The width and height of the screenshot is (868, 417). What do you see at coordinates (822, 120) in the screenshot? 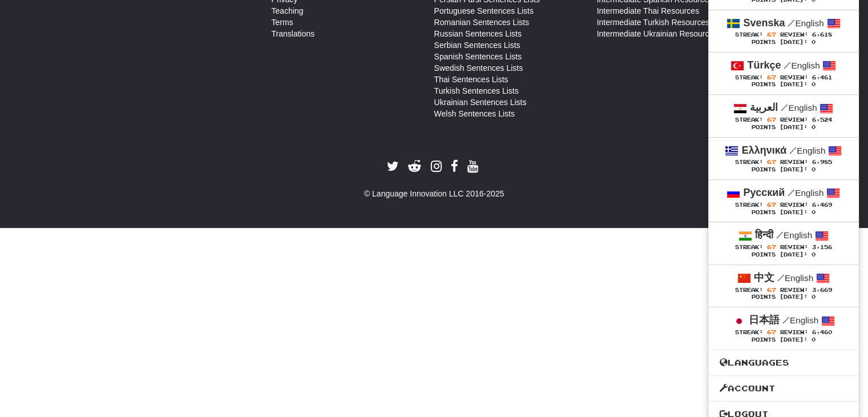
I see `span: 6,524` at bounding box center [822, 120].